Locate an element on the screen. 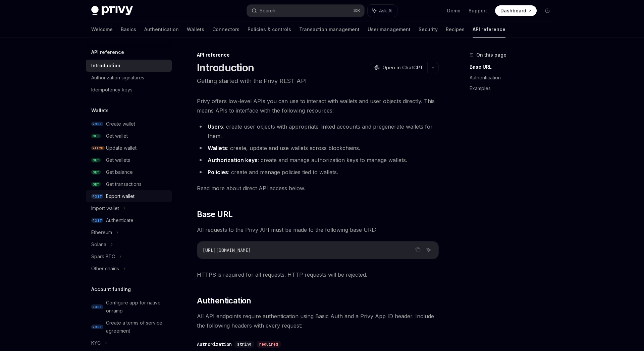 The height and width of the screenshot is (351, 644). a: Recipes is located at coordinates (455, 29).